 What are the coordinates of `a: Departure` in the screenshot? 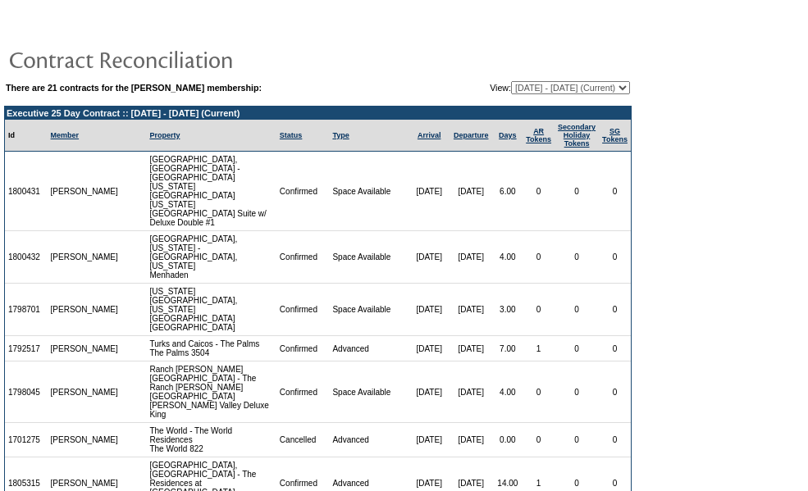 It's located at (471, 135).